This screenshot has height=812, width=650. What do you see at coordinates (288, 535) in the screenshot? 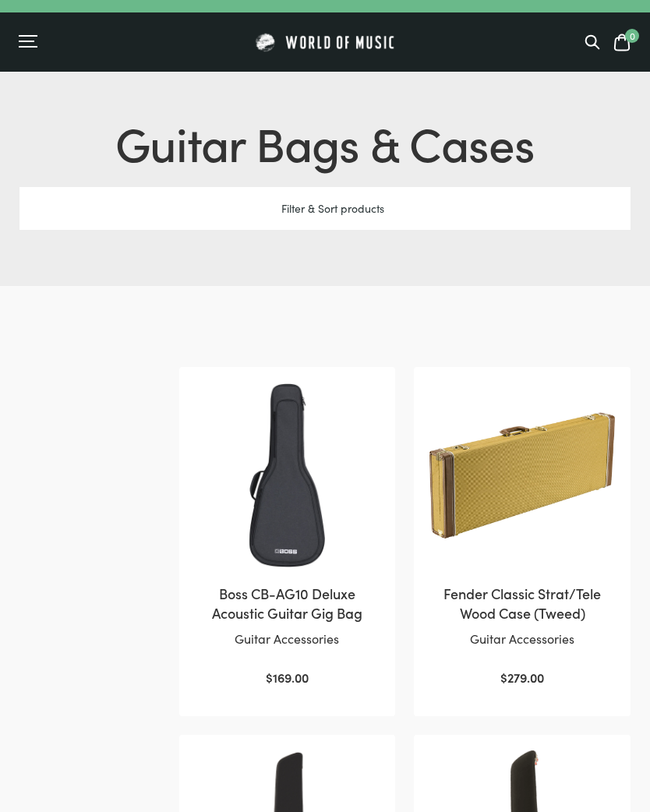
I see `a: Boss CB-AG10 Deluxe Acoustic Guitar Gig BagGuitar Accessories $169.00` at bounding box center [288, 535].